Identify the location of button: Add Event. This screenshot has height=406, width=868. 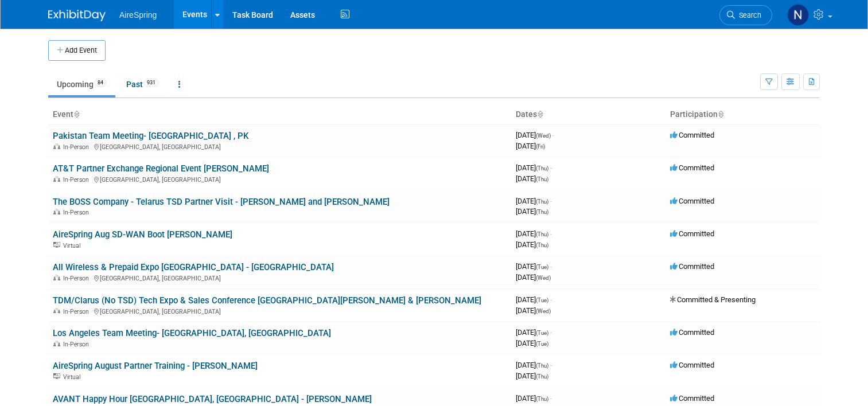
(77, 51).